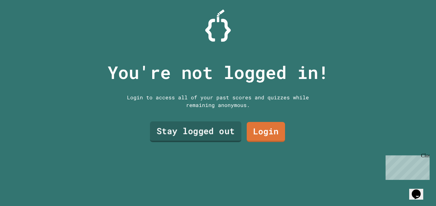  I want to click on p: You're not logged in!, so click(218, 72).